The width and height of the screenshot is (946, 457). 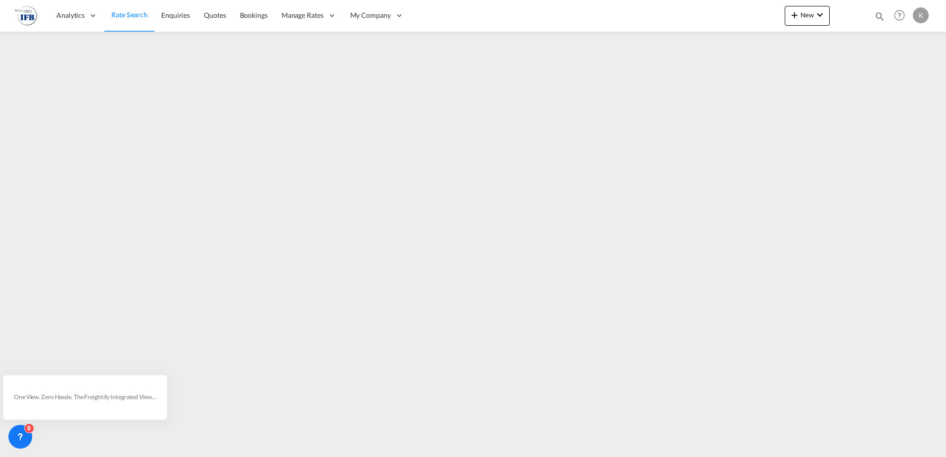 What do you see at coordinates (902, 16) in the screenshot?
I see `div: Help` at bounding box center [902, 16].